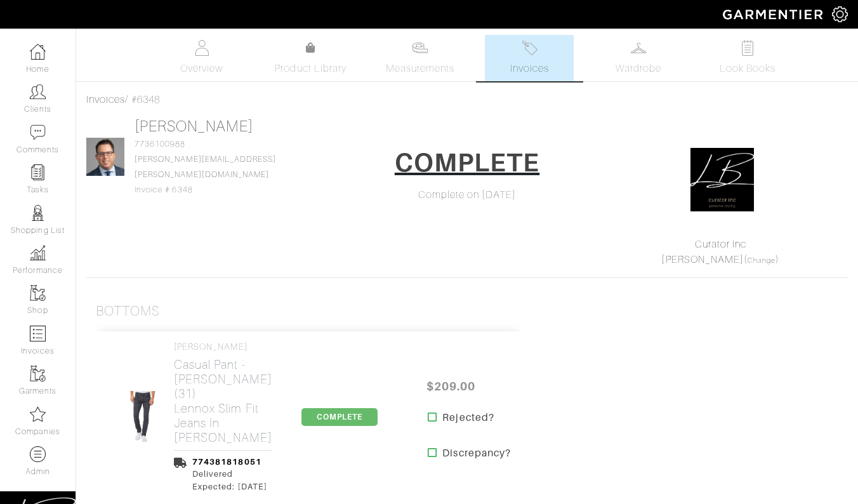 This screenshot has width=858, height=504. Describe the element at coordinates (142, 417) in the screenshot. I see `img: pbsaujUqZu9en6bkXGCmqFJS` at that location.